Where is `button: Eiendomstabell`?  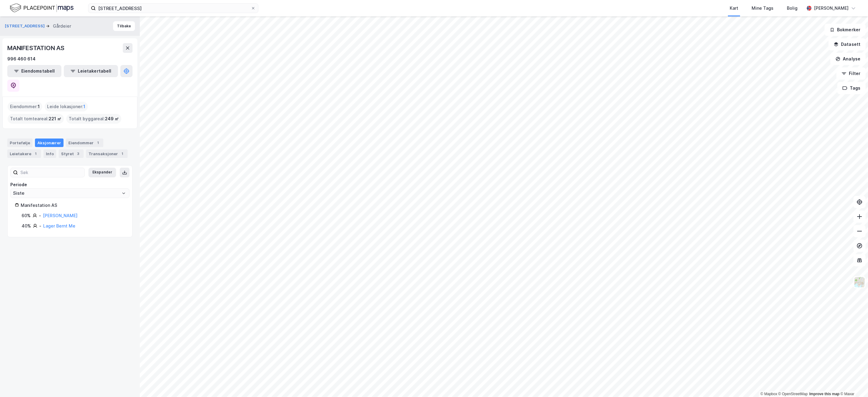
button: Eiendomstabell is located at coordinates (35, 71).